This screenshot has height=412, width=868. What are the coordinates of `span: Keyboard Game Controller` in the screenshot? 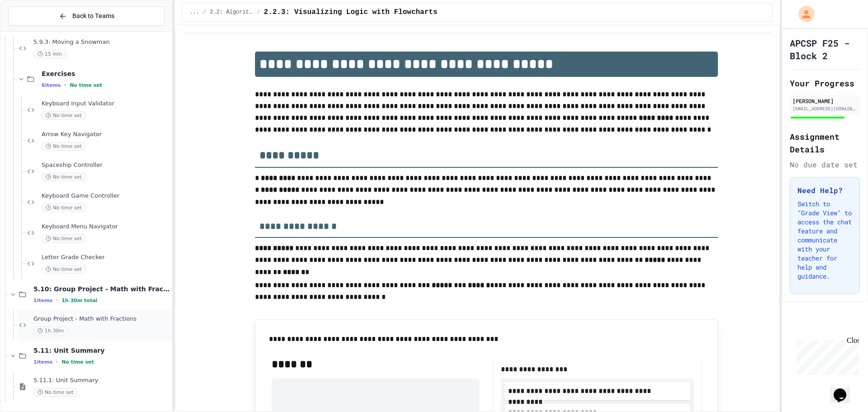 It's located at (106, 196).